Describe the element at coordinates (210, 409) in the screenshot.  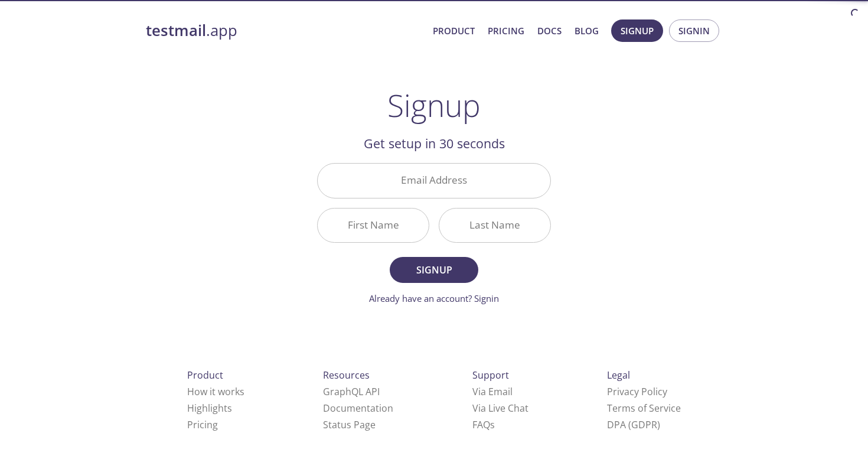
I see `a: Highlights` at that location.